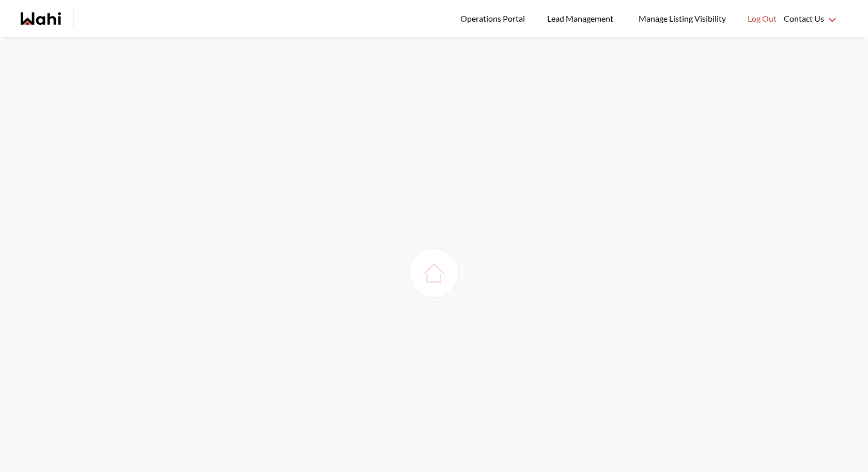 The height and width of the screenshot is (472, 868). What do you see at coordinates (581, 19) in the screenshot?
I see `span: Lead Management` at bounding box center [581, 19].